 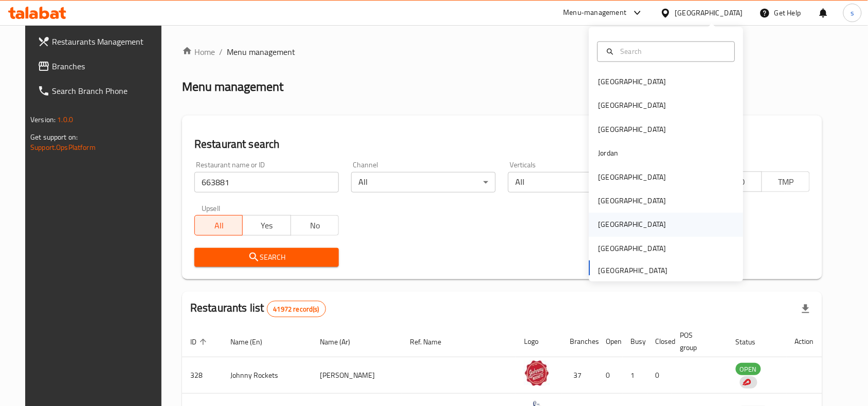 What do you see at coordinates (211, 208) in the screenshot?
I see `label: Upsell` at bounding box center [211, 208].